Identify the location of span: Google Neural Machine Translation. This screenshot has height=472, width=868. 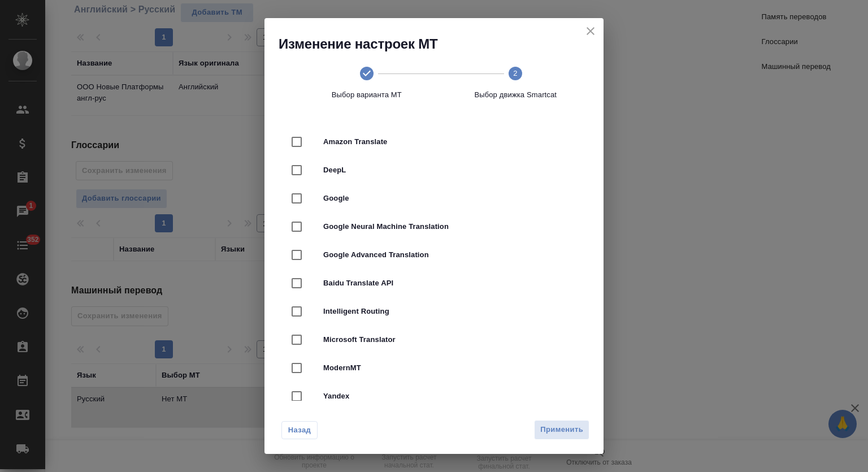
(450, 227).